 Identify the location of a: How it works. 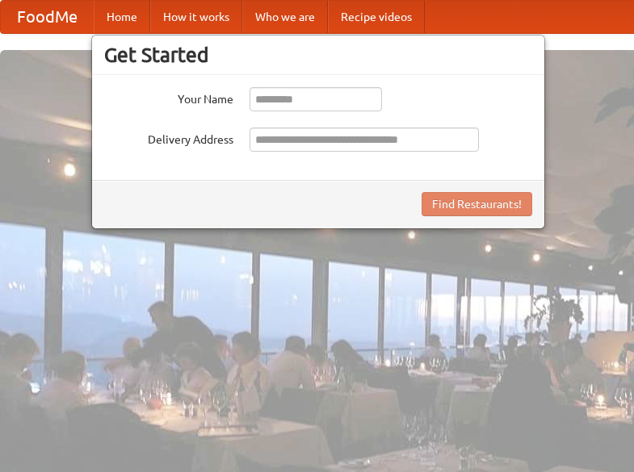
(196, 17).